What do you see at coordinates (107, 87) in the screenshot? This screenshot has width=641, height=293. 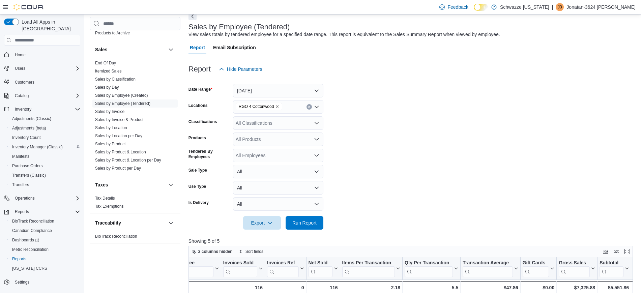 I see `a: Sales by Day` at bounding box center [107, 87].